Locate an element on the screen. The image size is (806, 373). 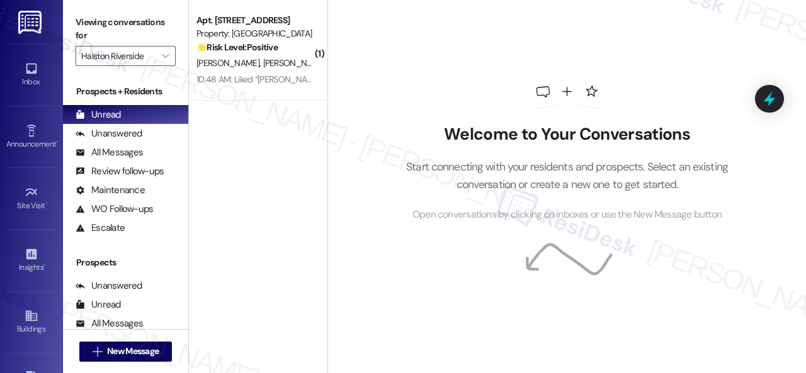
div: Prospects is located at coordinates (125, 263).